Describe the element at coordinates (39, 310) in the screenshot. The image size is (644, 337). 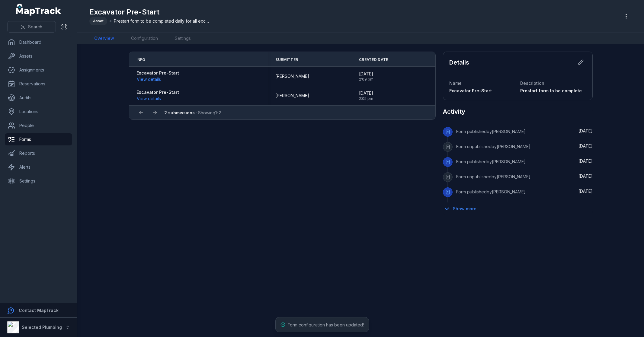
I see `strong: Contact MapTrack` at that location.